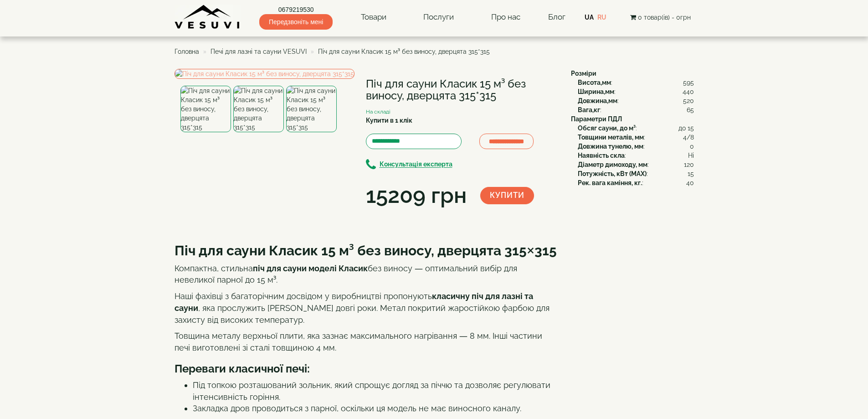  What do you see at coordinates (187, 51) in the screenshot?
I see `span: Головна` at bounding box center [187, 51].